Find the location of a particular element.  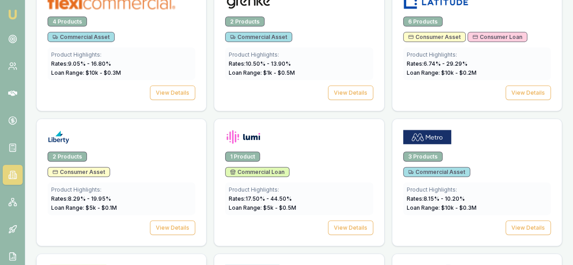

span: Rates: 17.50 % - 44.50 % is located at coordinates (260, 198).